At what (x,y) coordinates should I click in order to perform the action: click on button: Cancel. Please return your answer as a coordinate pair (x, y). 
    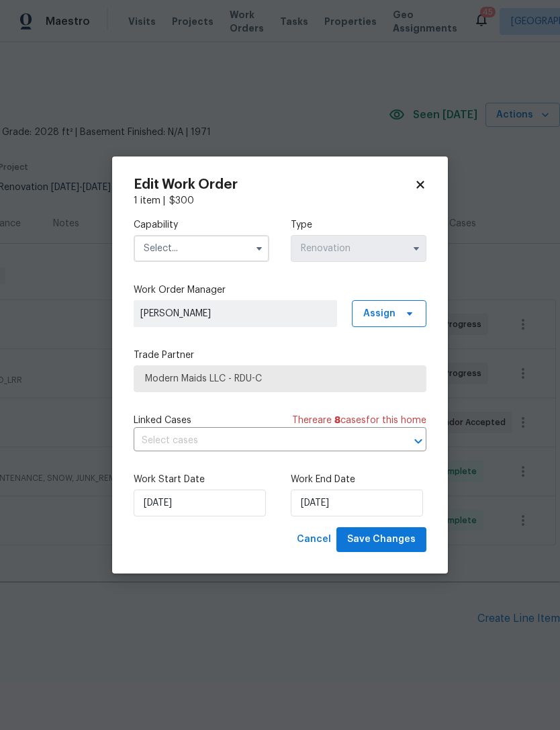
    Looking at the image, I should click on (313, 539).